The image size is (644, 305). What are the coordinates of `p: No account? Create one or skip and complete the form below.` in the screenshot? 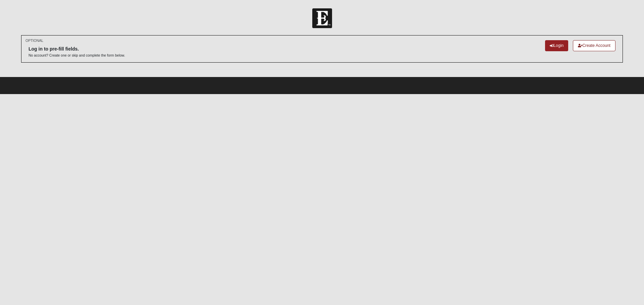 It's located at (77, 55).